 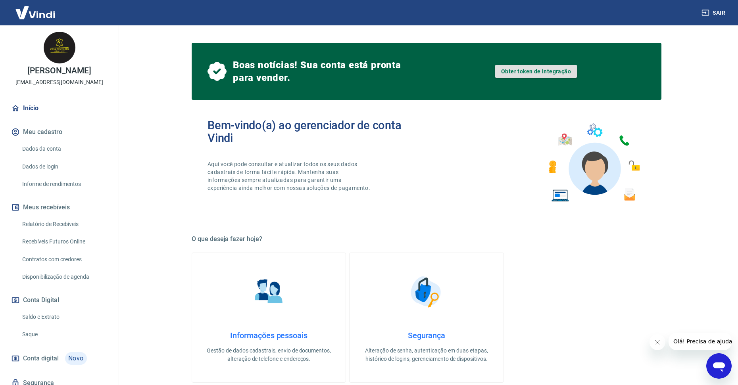 What do you see at coordinates (64, 259) in the screenshot?
I see `a: Contratos com credores` at bounding box center [64, 259].